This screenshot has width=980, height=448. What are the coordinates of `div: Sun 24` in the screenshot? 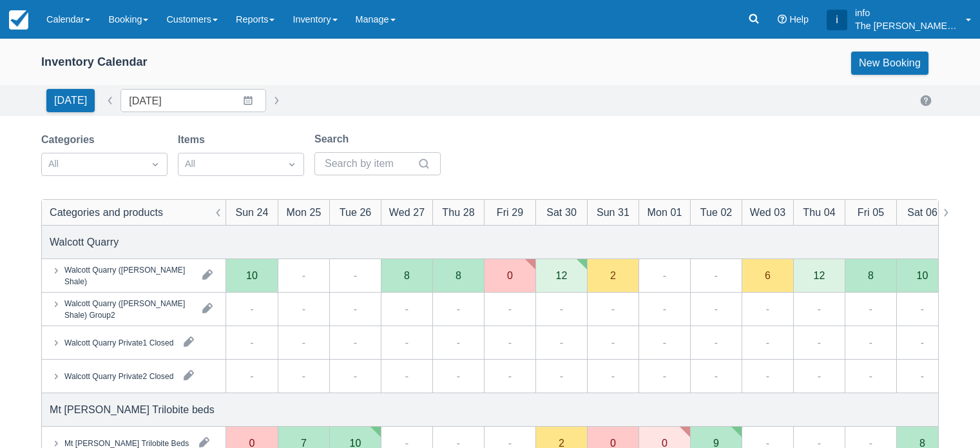 It's located at (252, 212).